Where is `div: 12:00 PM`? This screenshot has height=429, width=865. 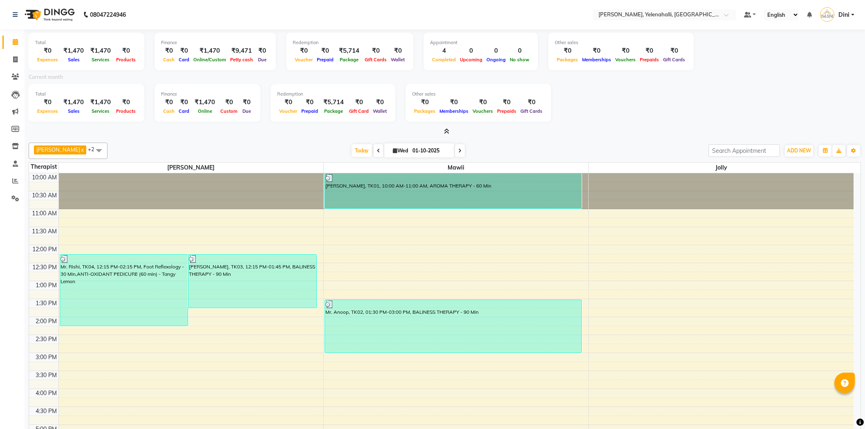 div: 12:00 PM is located at coordinates (45, 249).